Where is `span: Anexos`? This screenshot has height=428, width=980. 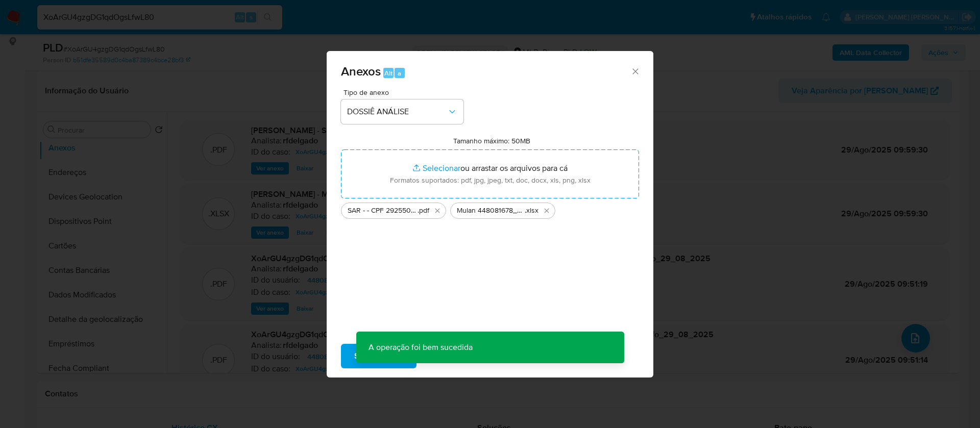
span: Anexos is located at coordinates (361, 71).